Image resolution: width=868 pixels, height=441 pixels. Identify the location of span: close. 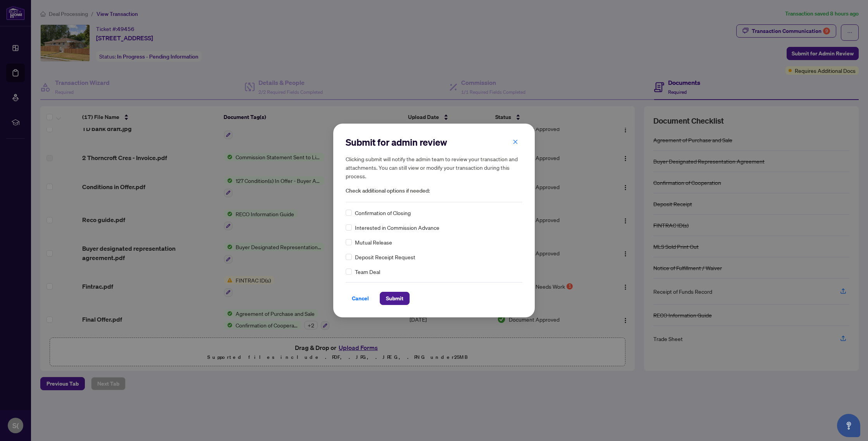
(515, 142).